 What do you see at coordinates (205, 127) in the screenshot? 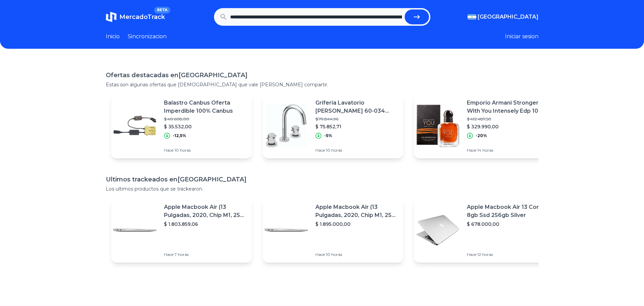
I see `p: $ 35.532,00` at bounding box center [205, 127].